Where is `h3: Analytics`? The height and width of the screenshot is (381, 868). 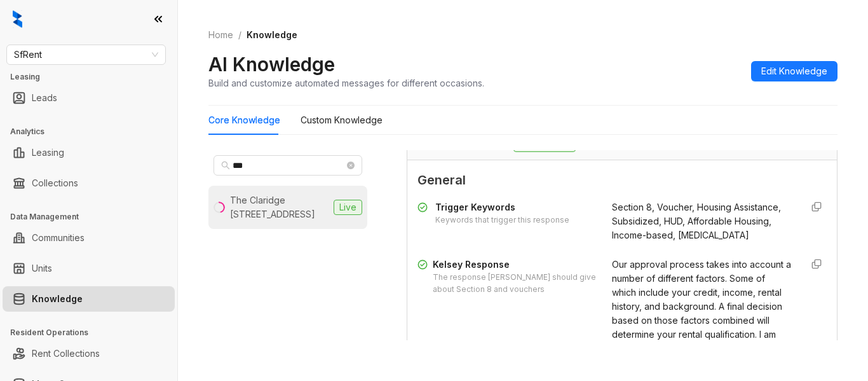 h3: Analytics is located at coordinates (94, 131).